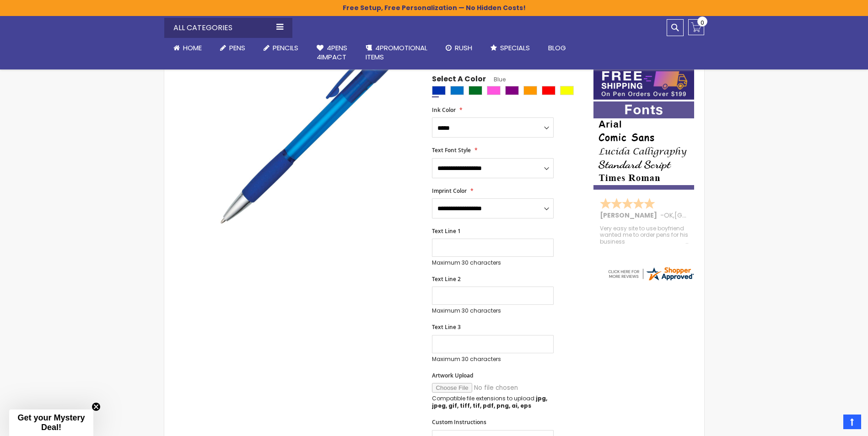  Describe the element at coordinates (510, 48) in the screenshot. I see `a: Specials` at that location.